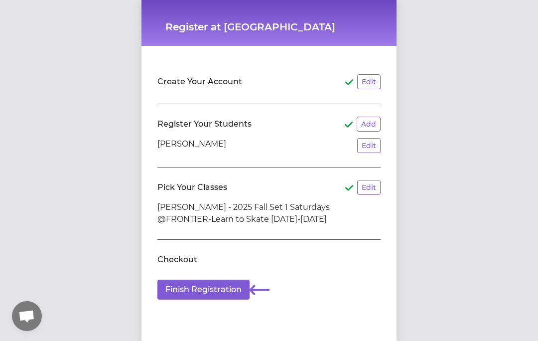  What do you see at coordinates (369, 124) in the screenshot?
I see `button: Add` at bounding box center [369, 124].